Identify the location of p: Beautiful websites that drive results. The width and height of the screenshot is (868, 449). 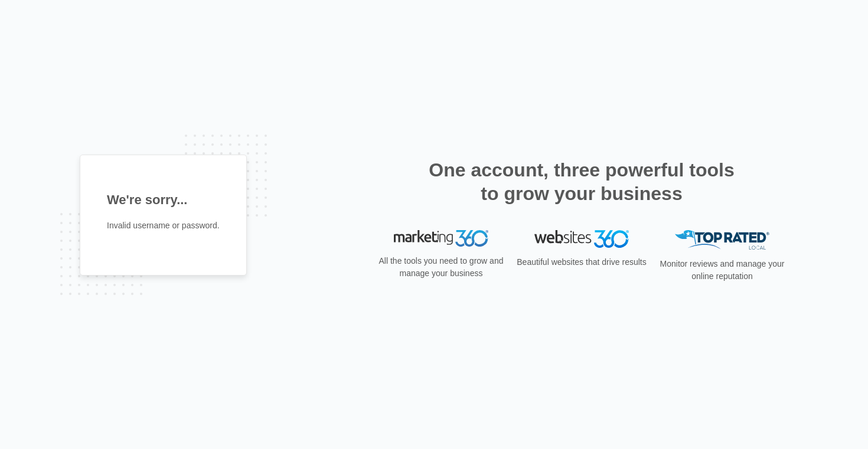
(582, 262).